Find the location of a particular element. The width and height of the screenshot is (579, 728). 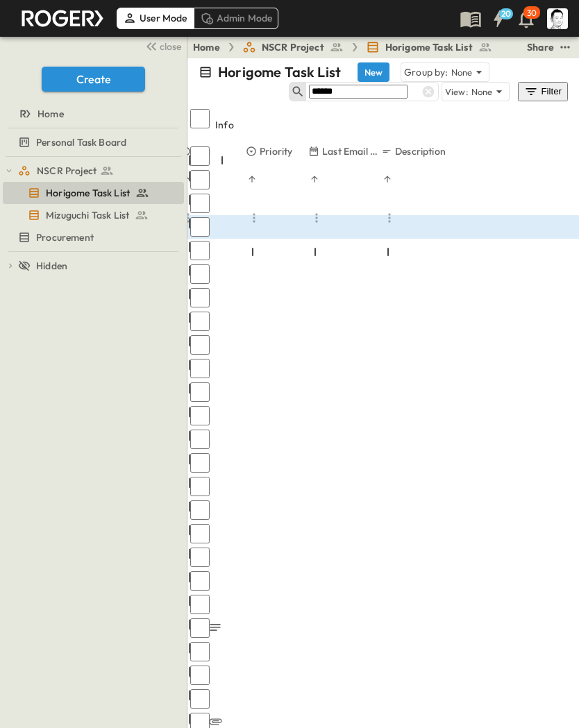

input: Select all rows is located at coordinates (200, 118).